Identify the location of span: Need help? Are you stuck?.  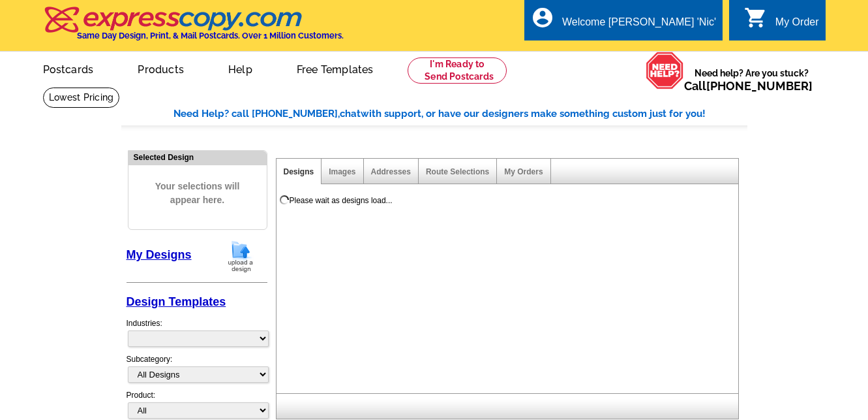
(752, 80).